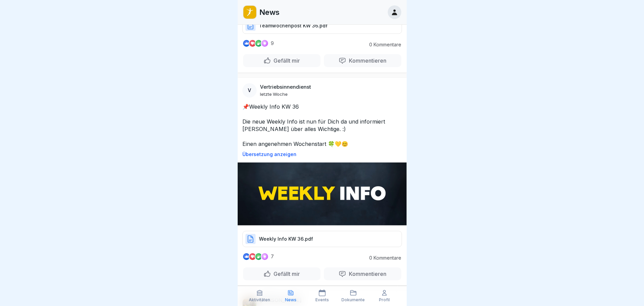  What do you see at coordinates (250, 12) in the screenshot?
I see `img: oo2rwhh5g6mqyfqxhtbddxvd.png` at bounding box center [250, 12].